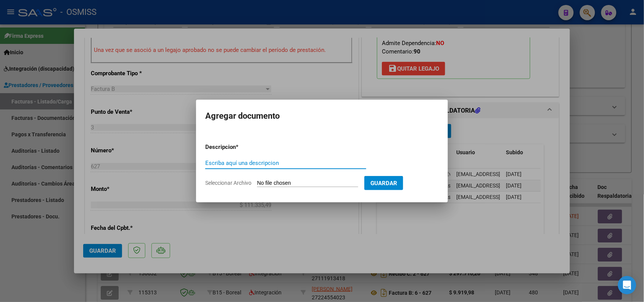 This screenshot has width=644, height=302. Describe the element at coordinates (627, 285) in the screenshot. I see `div: Open Intercom Messenger` at that location.